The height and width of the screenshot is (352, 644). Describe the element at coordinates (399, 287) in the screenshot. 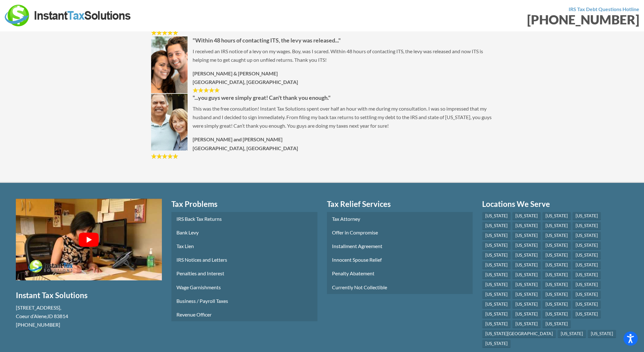

I see `a: Currently Not Collectible` at that location.